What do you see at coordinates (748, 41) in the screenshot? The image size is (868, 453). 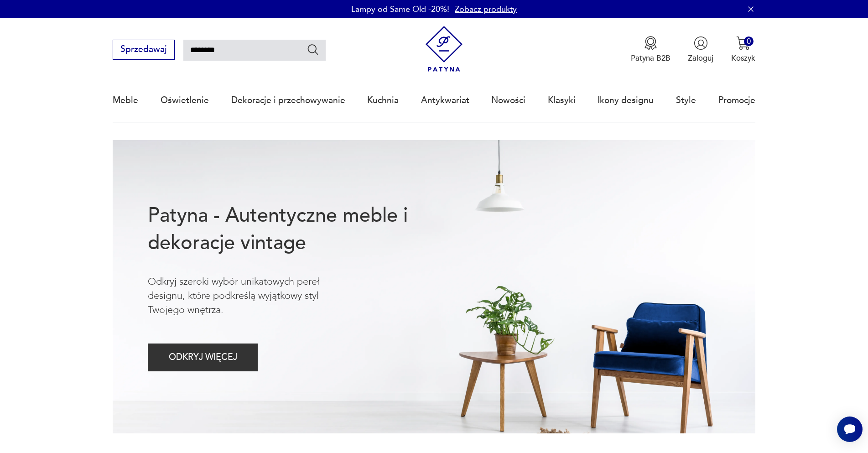 I see `div: 0` at bounding box center [748, 41].